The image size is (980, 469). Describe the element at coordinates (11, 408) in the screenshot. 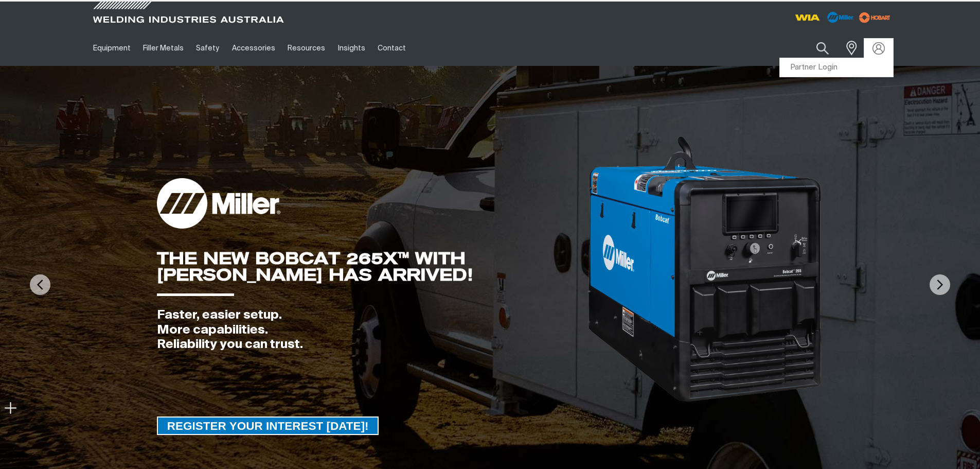

I see `img: hide socials` at that location.